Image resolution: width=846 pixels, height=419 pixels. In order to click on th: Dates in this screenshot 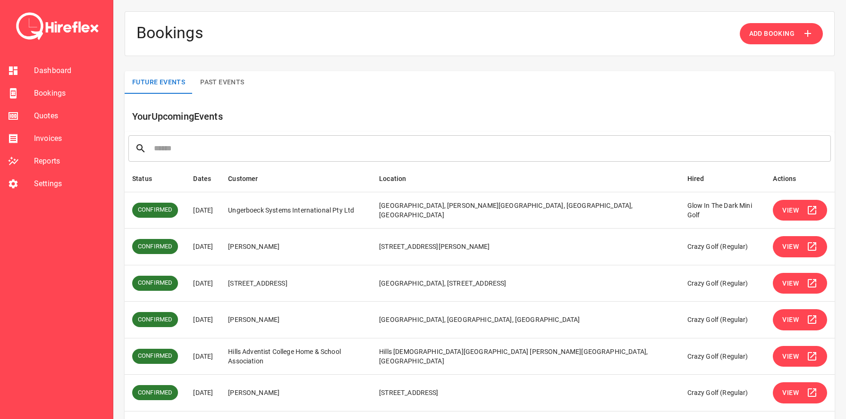, I will do `click(203, 179)`.